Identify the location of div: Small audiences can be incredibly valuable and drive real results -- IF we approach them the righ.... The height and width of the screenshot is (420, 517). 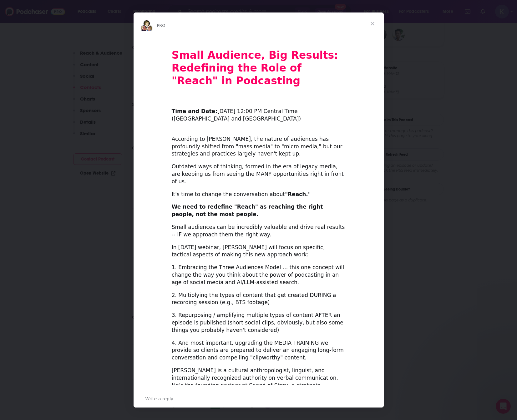
(259, 231).